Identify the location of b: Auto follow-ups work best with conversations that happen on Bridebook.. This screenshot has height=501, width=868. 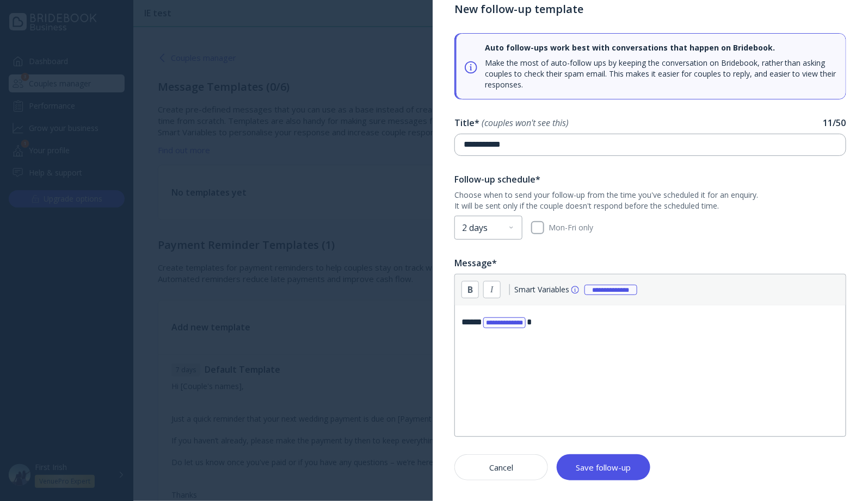
(660, 48).